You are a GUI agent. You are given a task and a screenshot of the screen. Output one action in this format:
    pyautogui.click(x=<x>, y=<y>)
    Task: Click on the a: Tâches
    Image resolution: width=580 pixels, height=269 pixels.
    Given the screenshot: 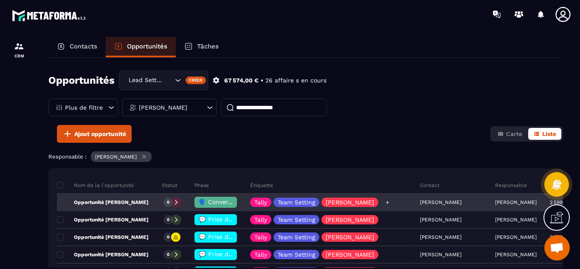 What is the action you would take?
    pyautogui.click(x=201, y=47)
    